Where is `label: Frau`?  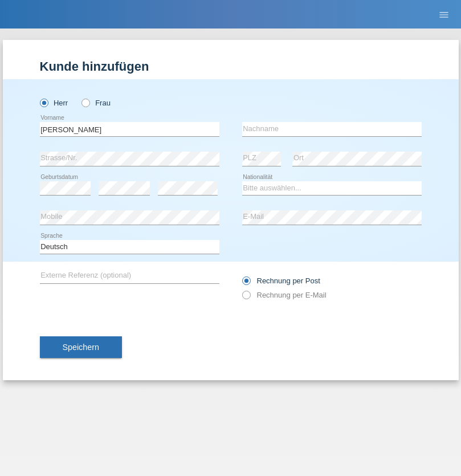 label: Frau is located at coordinates (96, 103).